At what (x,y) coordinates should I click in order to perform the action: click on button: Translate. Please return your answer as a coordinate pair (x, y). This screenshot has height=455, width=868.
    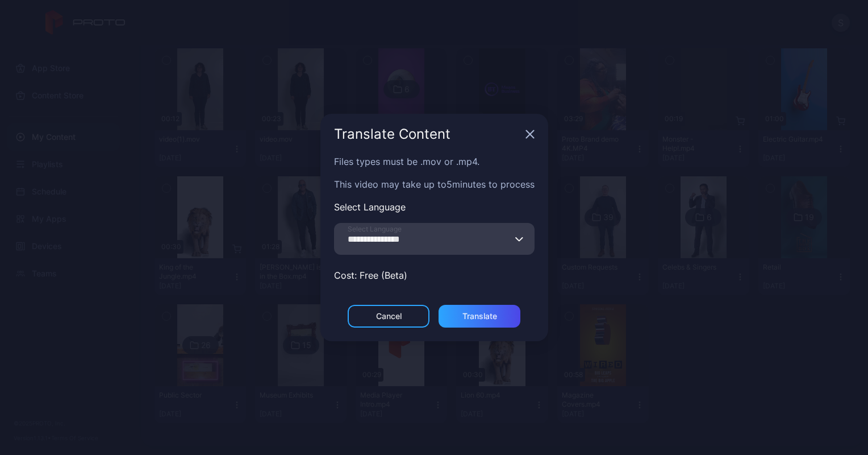
    Looking at the image, I should click on (480, 316).